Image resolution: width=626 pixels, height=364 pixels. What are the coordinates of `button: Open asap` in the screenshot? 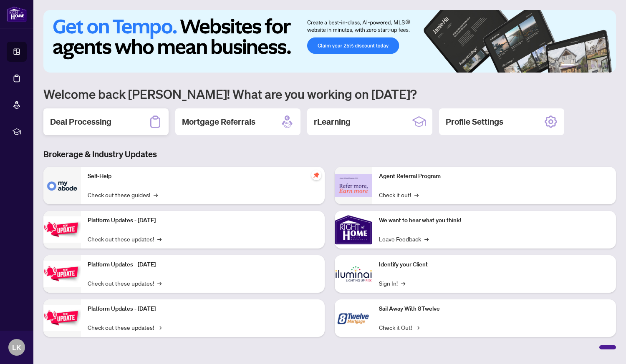 It's located at (605, 347).